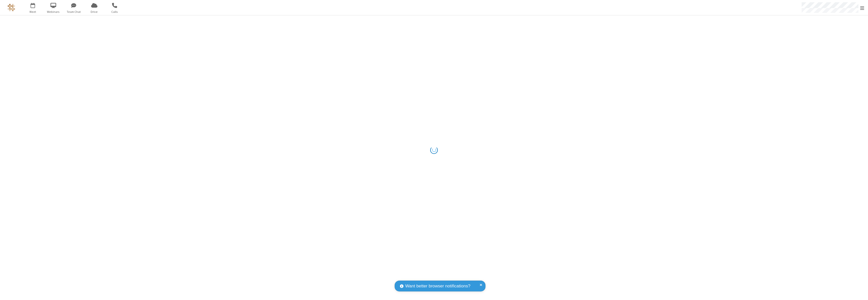  What do you see at coordinates (12, 7) in the screenshot?
I see `img: QA Selenium DO NOT DELETE OR CHANGE` at bounding box center [12, 7].